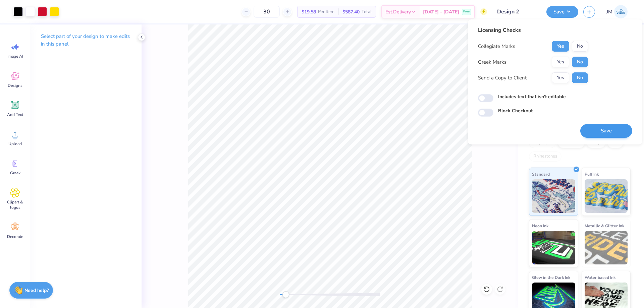  Describe the element at coordinates (286, 295) in the screenshot. I see `div: Accessibility label` at that location.